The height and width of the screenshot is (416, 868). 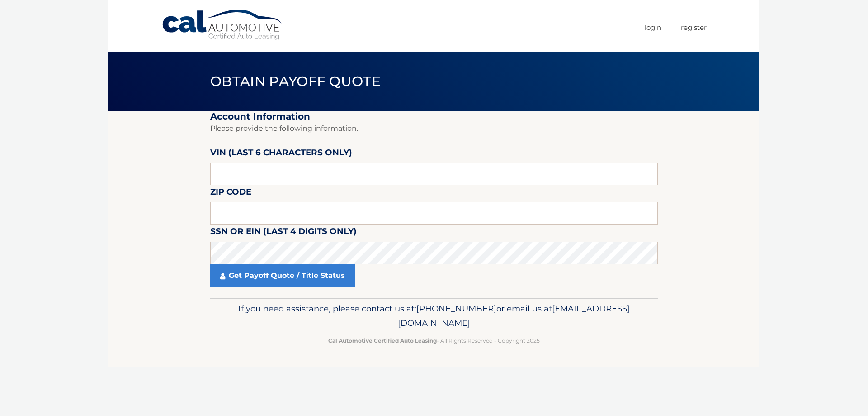 I want to click on a: Login, so click(x=653, y=27).